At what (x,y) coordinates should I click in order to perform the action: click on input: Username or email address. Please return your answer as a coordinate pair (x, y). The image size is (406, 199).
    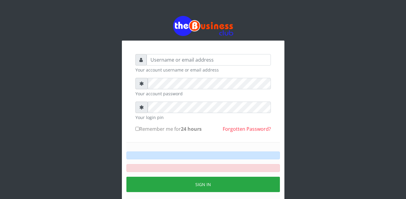
    Looking at the image, I should click on (209, 60).